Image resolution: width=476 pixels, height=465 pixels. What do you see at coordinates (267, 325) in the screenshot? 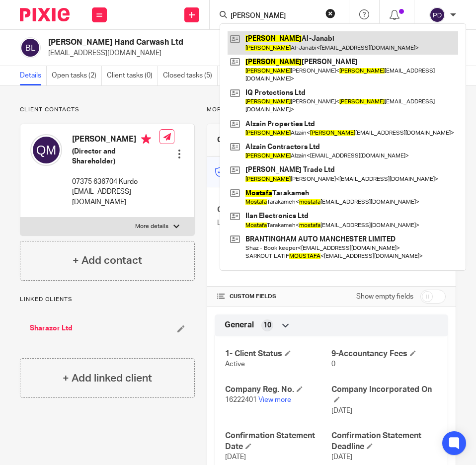
I see `span: 10` at bounding box center [267, 325].